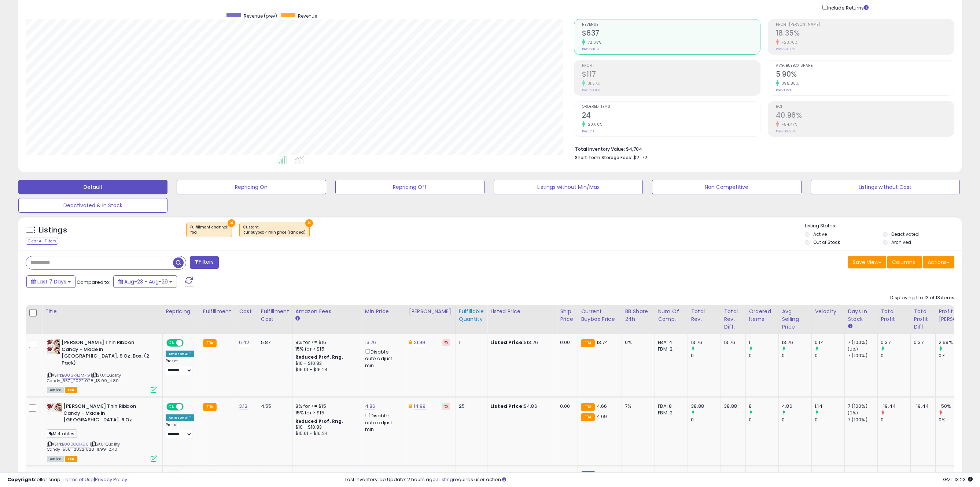 The width and height of the screenshot is (980, 487). Describe the element at coordinates (521, 406) in the screenshot. I see `div: $4.86` at that location.